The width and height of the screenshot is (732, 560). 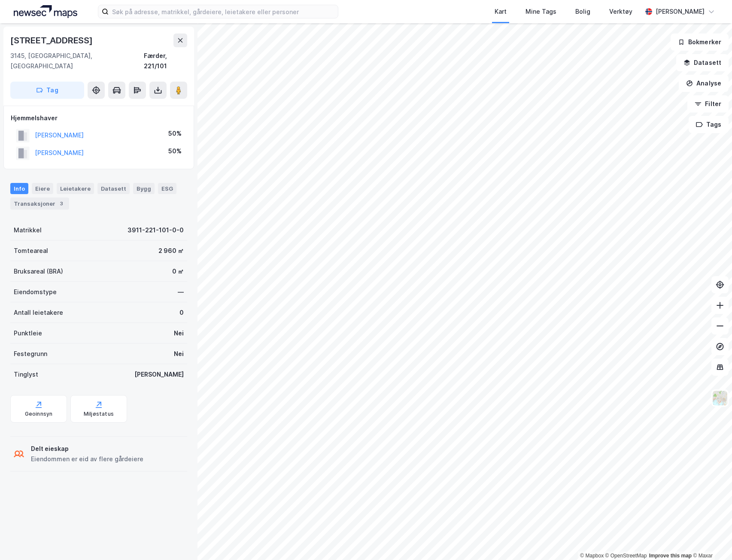 I want to click on img: logo.a4113a55bc3d86da70a041830d287a7e.svg, so click(x=46, y=11).